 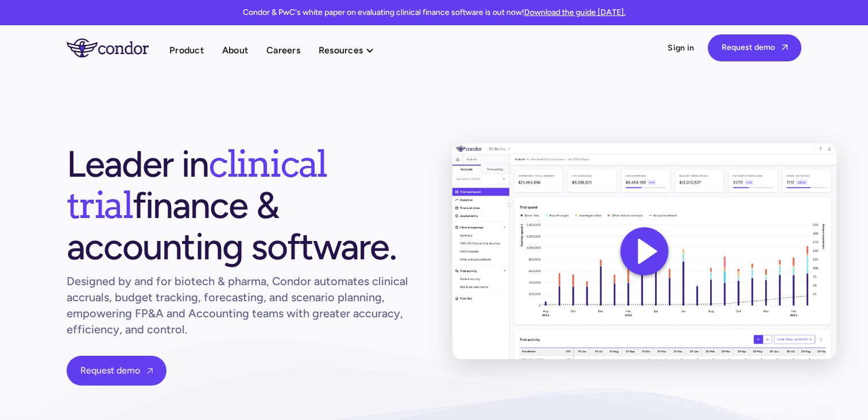 What do you see at coordinates (283, 50) in the screenshot?
I see `a: Careers` at bounding box center [283, 50].